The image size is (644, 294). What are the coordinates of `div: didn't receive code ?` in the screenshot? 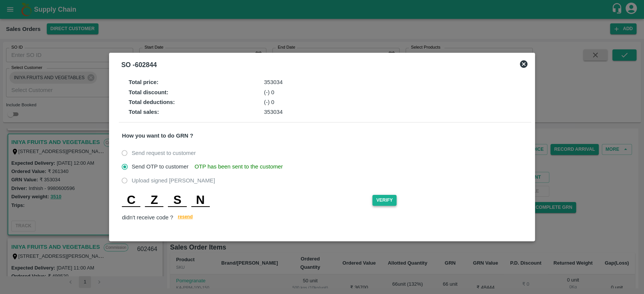 It's located at (325, 217).